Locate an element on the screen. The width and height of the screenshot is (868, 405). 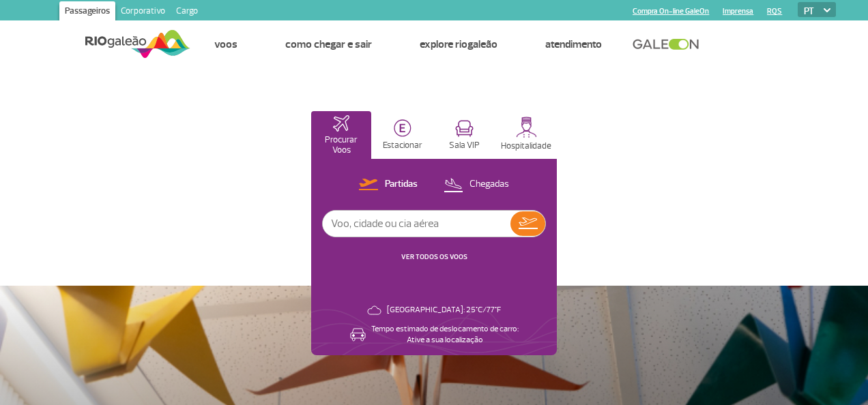
p: Chegadas is located at coordinates (489, 184).